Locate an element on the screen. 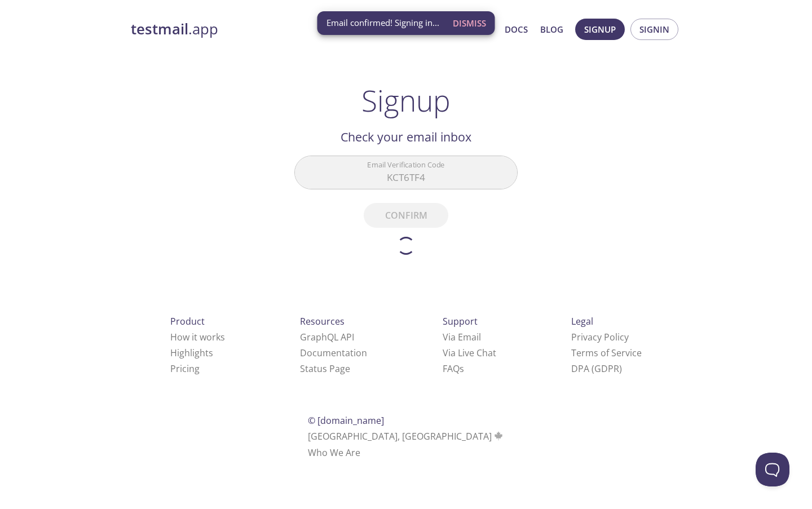 The image size is (812, 509). span: Product is located at coordinates (187, 321).